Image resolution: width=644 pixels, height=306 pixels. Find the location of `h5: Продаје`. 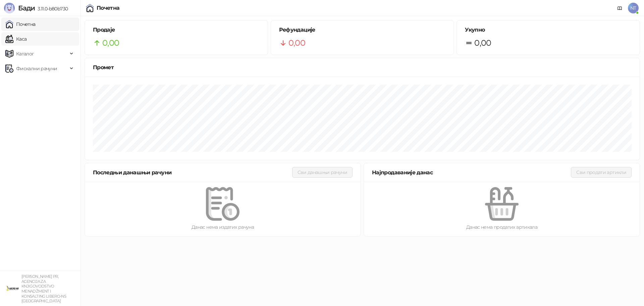

h5: Продаје is located at coordinates (176, 30).